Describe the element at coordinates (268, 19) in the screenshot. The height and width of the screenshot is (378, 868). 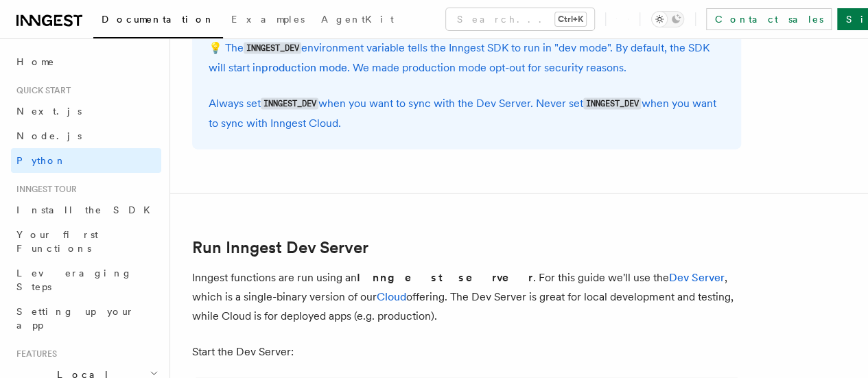
I see `span: Examples` at that location.